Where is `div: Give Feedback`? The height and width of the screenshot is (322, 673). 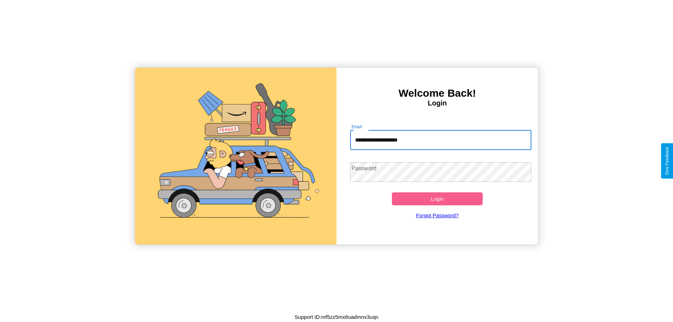 div: Give Feedback is located at coordinates (667, 161).